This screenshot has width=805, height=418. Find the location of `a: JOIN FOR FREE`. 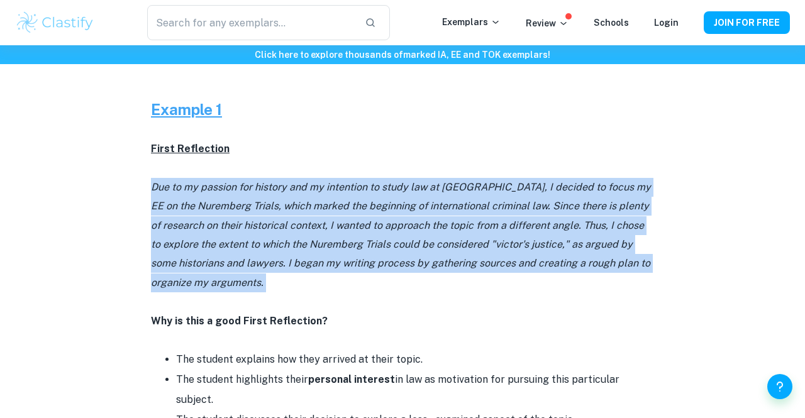

a: JOIN FOR FREE is located at coordinates (746, 23).